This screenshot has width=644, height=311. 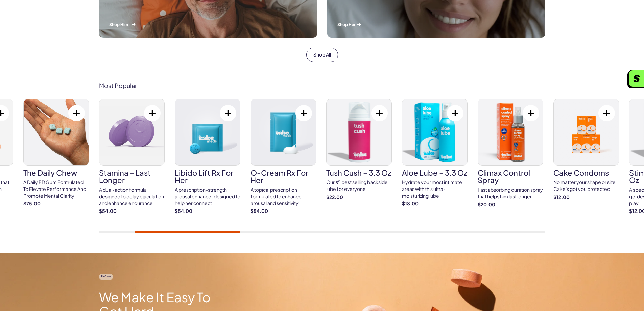 What do you see at coordinates (131, 156) in the screenshot?
I see `a: Stamina – Last Longer Stamina – Last Longer A dual-action formula designed to delay ejaculation a...` at bounding box center [131, 156].